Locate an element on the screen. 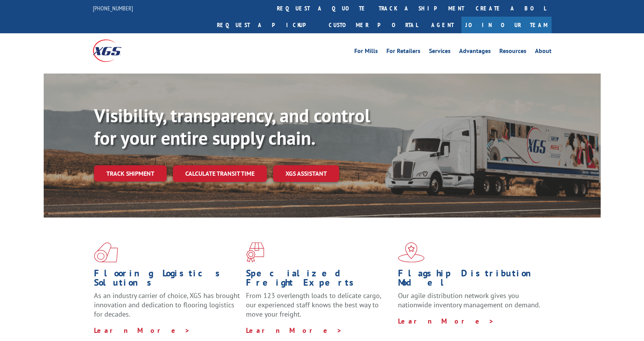 This screenshot has height=341, width=644. img: xgs-icon-focused-on-flooring-red is located at coordinates (255, 252).